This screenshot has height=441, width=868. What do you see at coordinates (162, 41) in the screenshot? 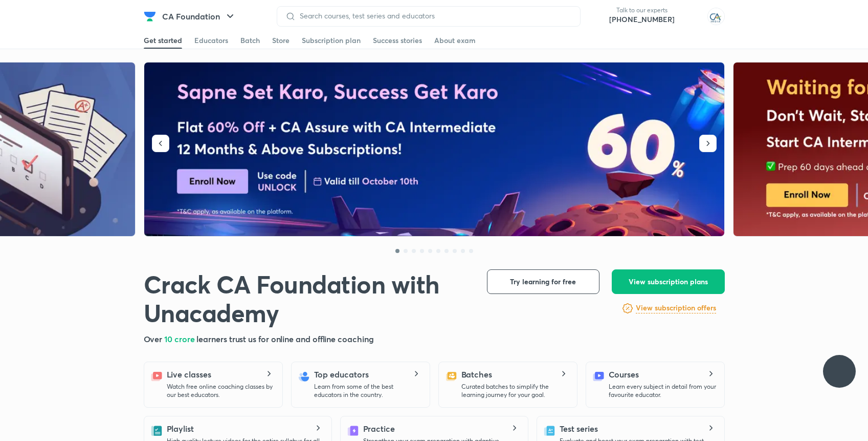
I see `div: Get started` at bounding box center [162, 41].